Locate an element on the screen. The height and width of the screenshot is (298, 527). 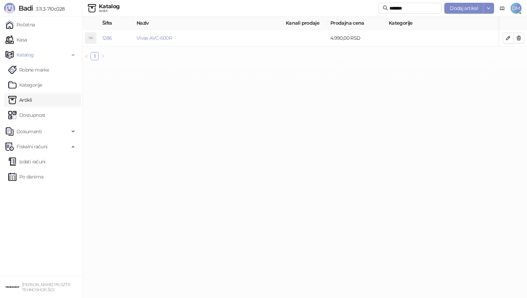
th: Prodajna cena is located at coordinates (357, 23).